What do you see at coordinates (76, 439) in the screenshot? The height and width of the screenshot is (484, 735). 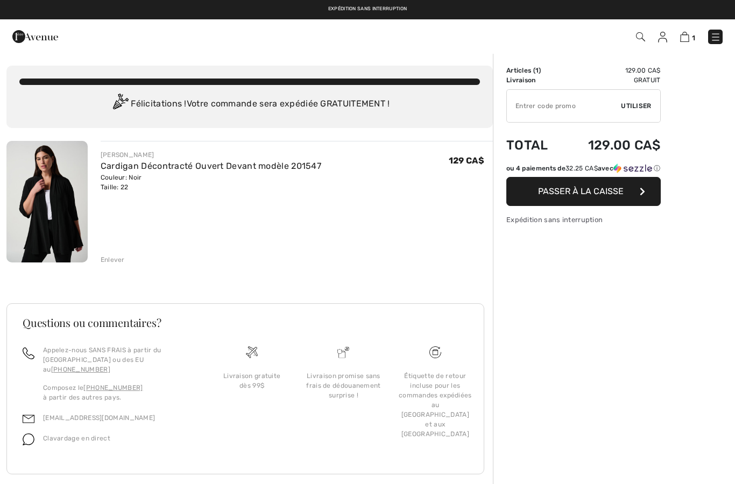 I see `span: Clavardage en direct` at bounding box center [76, 439].